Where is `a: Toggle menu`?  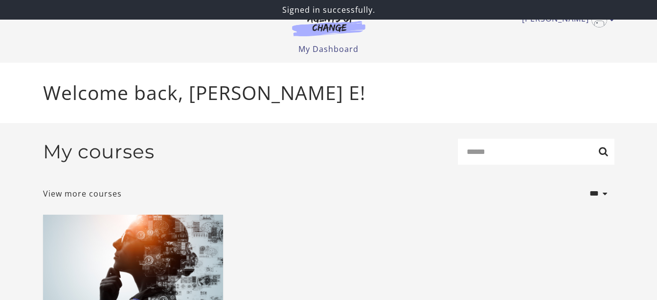 a: Toggle menu is located at coordinates (566, 20).